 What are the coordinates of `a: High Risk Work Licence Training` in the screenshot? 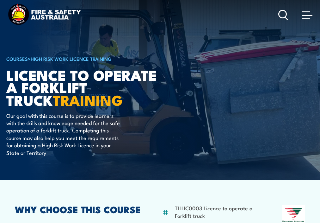 It's located at (71, 59).